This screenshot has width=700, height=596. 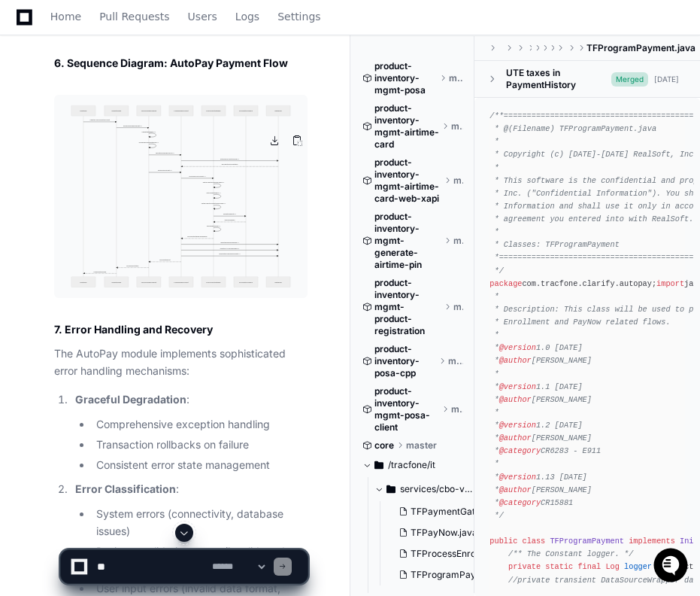 What do you see at coordinates (180, 330) in the screenshot?
I see `h2: 7. Error Handling and Recovery` at bounding box center [180, 330].